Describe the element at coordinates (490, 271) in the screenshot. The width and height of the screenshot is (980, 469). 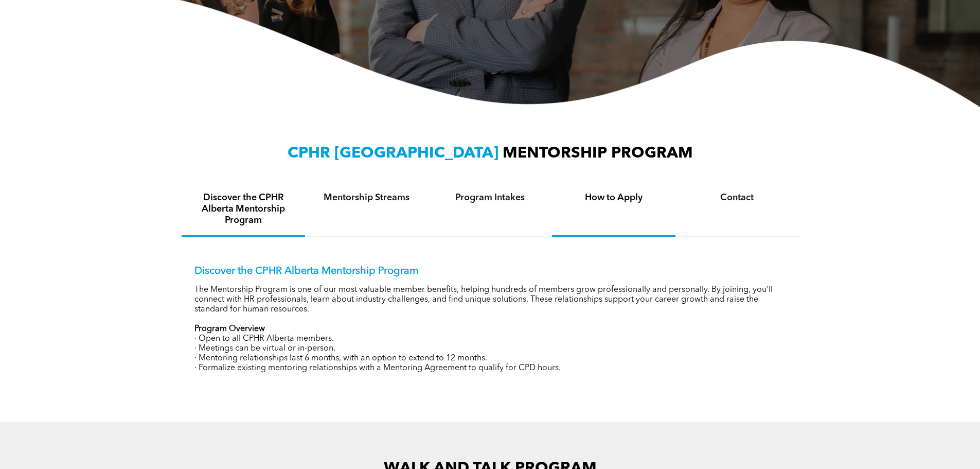
I see `p: Discover the CPHR Alberta Mentorship Program` at that location.